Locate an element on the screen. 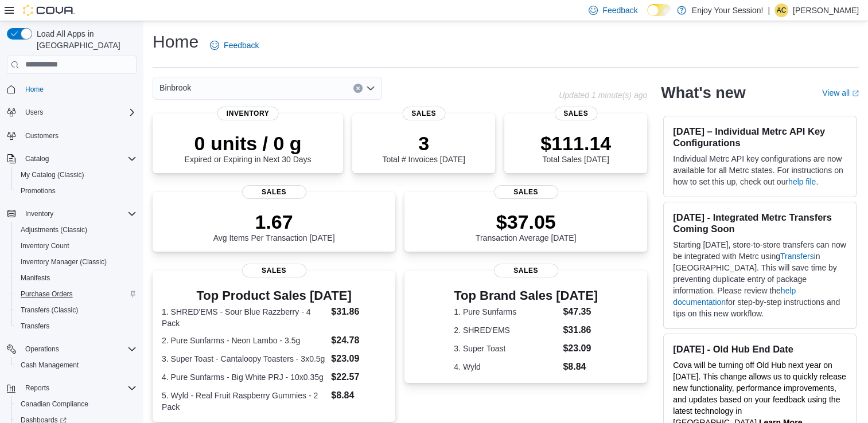 This screenshot has width=868, height=423. span: Canadian Compliance is located at coordinates (76, 404).